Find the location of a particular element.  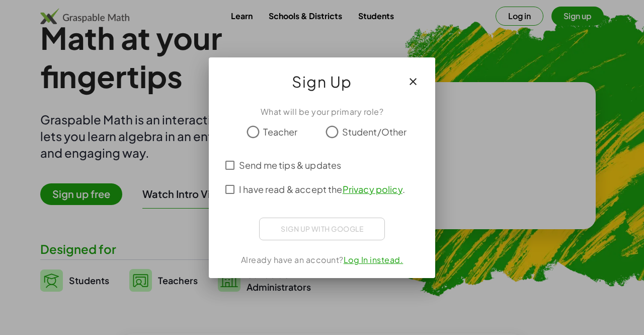

span: Sign Up is located at coordinates (322, 82).